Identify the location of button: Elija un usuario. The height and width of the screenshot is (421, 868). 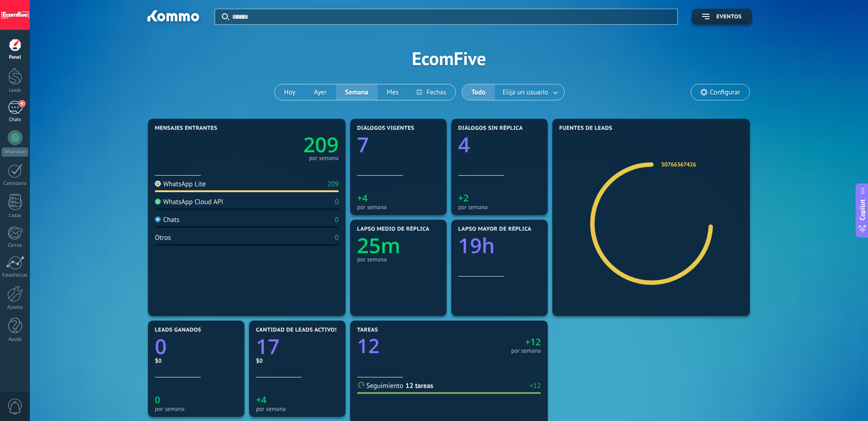
(529, 92).